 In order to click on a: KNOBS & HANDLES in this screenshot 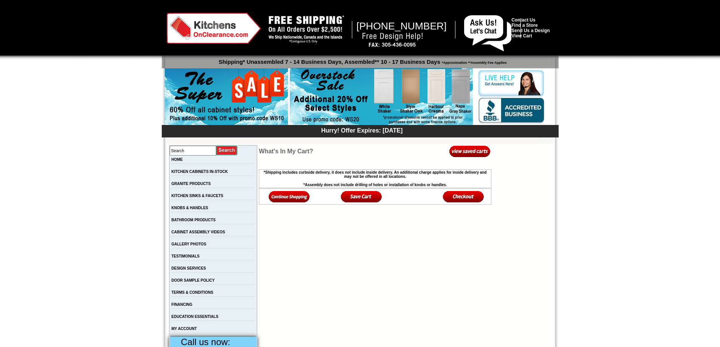, I will do `click(190, 208)`.